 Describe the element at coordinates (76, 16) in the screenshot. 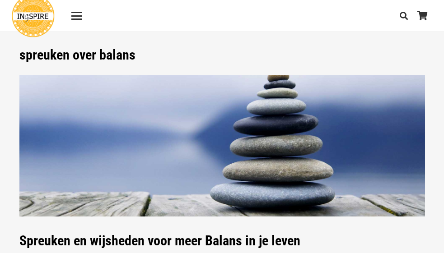

I see `a: Menu` at that location.